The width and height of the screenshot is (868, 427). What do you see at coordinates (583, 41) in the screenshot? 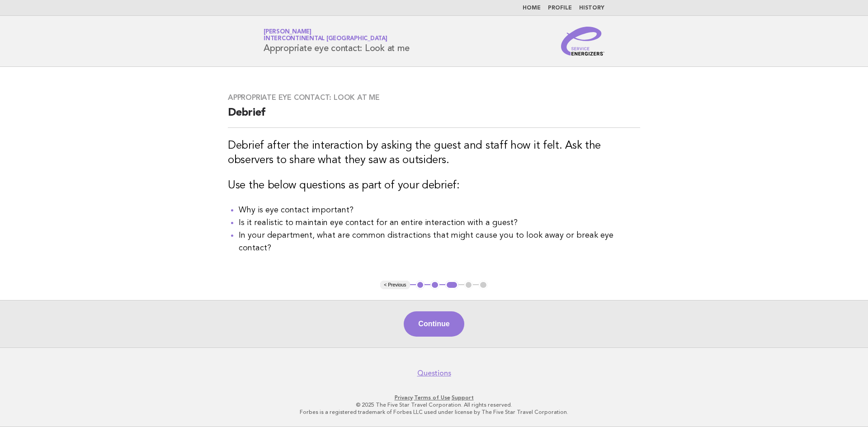
I see `img: Service Energizers` at bounding box center [583, 41].